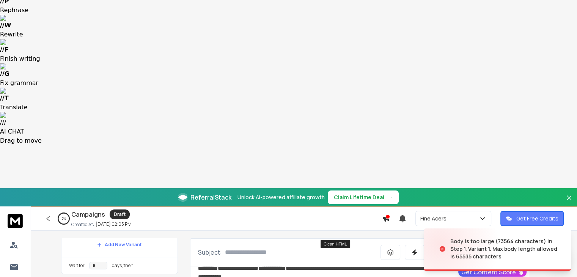  Describe the element at coordinates (64, 219) in the screenshot. I see `p: 0 %` at that location.